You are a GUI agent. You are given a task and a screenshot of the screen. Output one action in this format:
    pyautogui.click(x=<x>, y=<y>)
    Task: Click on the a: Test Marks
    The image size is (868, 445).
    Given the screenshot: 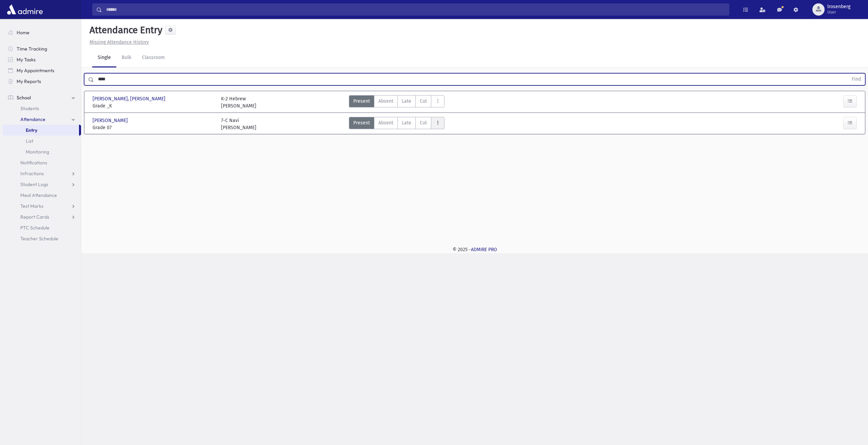 What is the action you would take?
    pyautogui.click(x=42, y=206)
    